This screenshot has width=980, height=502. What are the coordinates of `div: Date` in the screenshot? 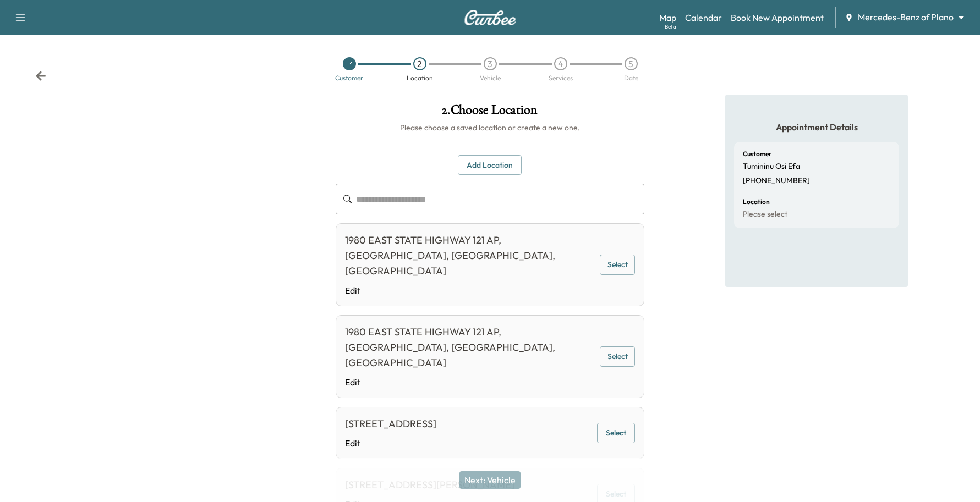 It's located at (631, 78).